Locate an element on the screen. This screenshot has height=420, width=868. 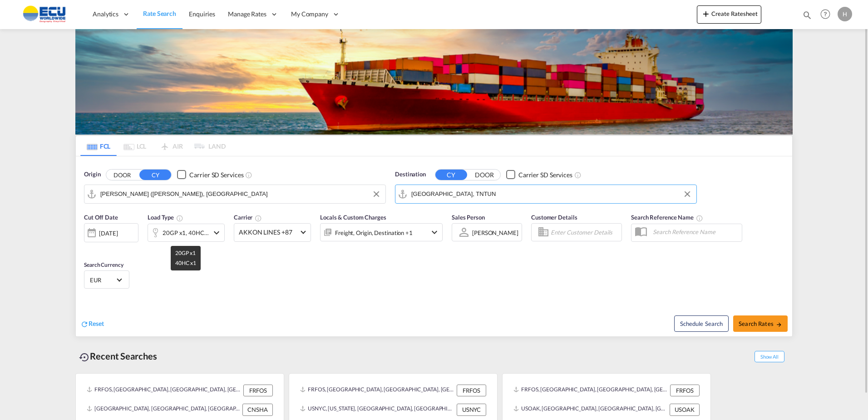
span: Carrier is located at coordinates (248, 217).